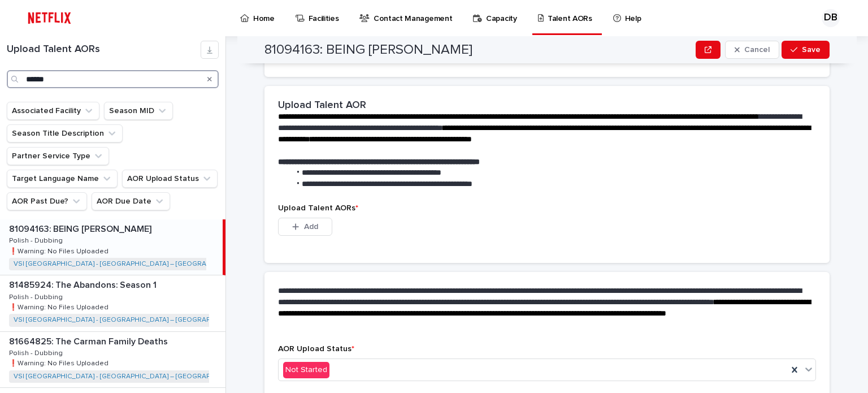  What do you see at coordinates (318, 208) in the screenshot?
I see `span: Upload Talent AORs` at bounding box center [318, 208].